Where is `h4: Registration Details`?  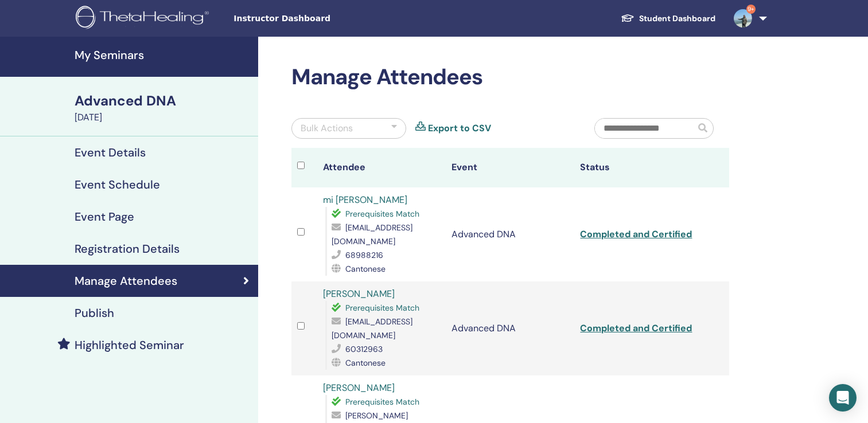
h4: Registration Details is located at coordinates (127, 249).